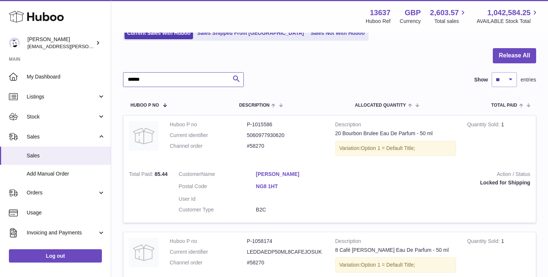 The image size is (548, 277). Describe the element at coordinates (62, 233) in the screenshot. I see `span: Invoicing and Payments` at that location.